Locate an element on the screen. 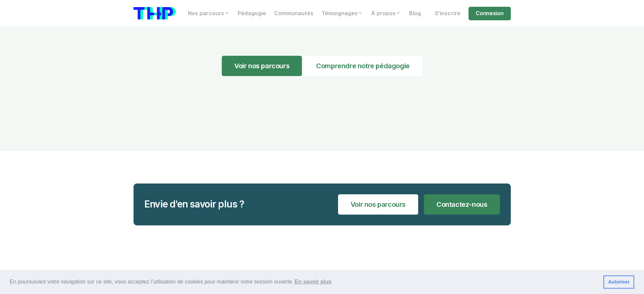 The image size is (644, 294). a: Comprendre notre pédagogie is located at coordinates (363, 66).